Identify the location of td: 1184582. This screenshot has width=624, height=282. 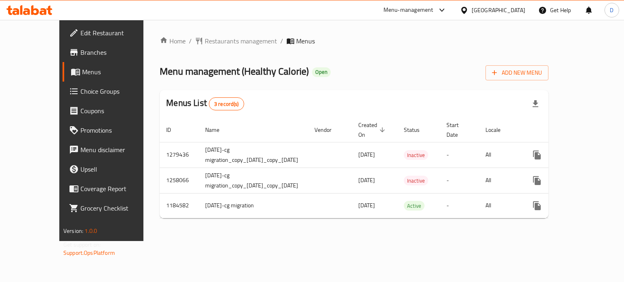
(179, 205).